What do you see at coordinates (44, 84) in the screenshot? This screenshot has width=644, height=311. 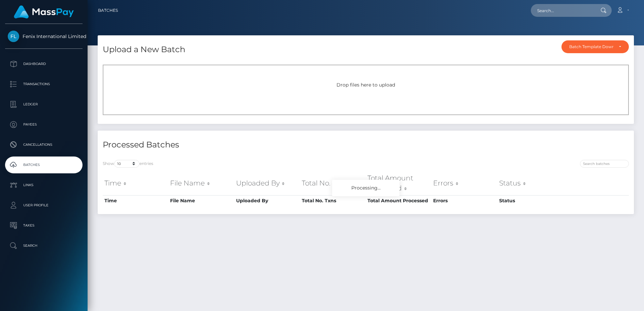 I see `p: Transactions` at bounding box center [44, 84].